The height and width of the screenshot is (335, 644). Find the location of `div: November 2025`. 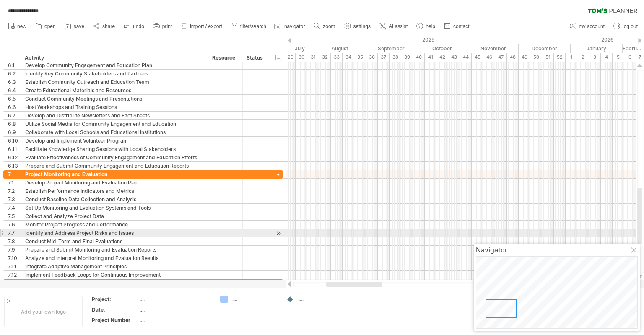

div: November 2025 is located at coordinates (494, 48).